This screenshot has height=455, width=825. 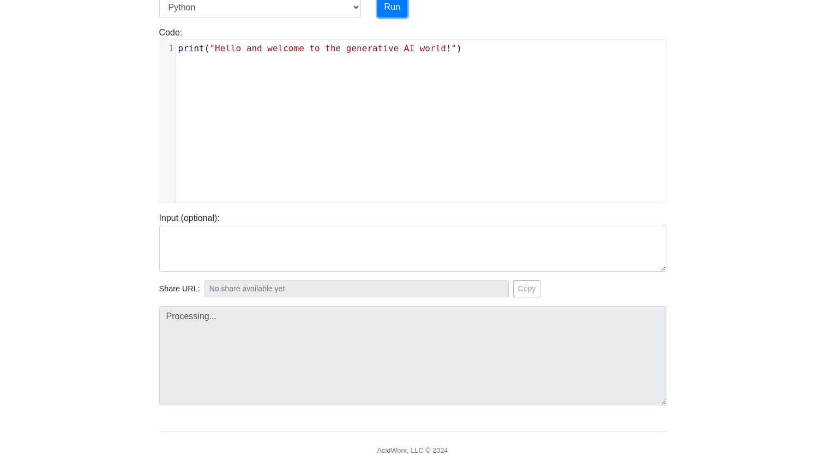 I want to click on span: "Hello and welcome to the generative AI world!", so click(x=333, y=48).